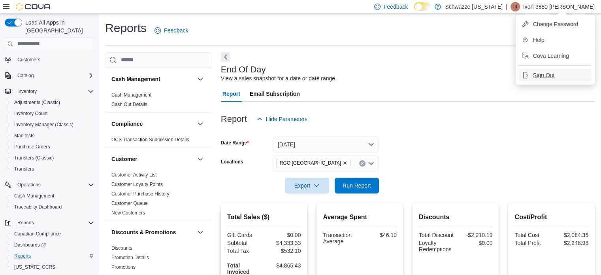 This screenshot has height=275, width=601. What do you see at coordinates (44, 125) in the screenshot?
I see `a: Inventory Manager (Classic)` at bounding box center [44, 125].